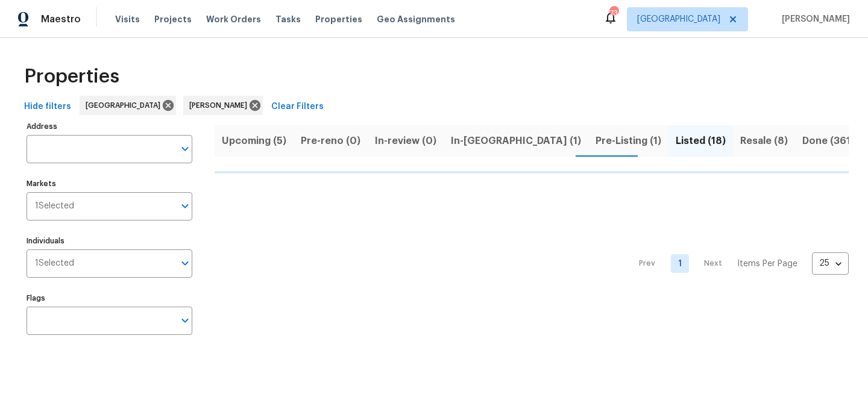 The height and width of the screenshot is (403, 868). Describe the element at coordinates (173, 20) in the screenshot. I see `span: Projects` at that location.